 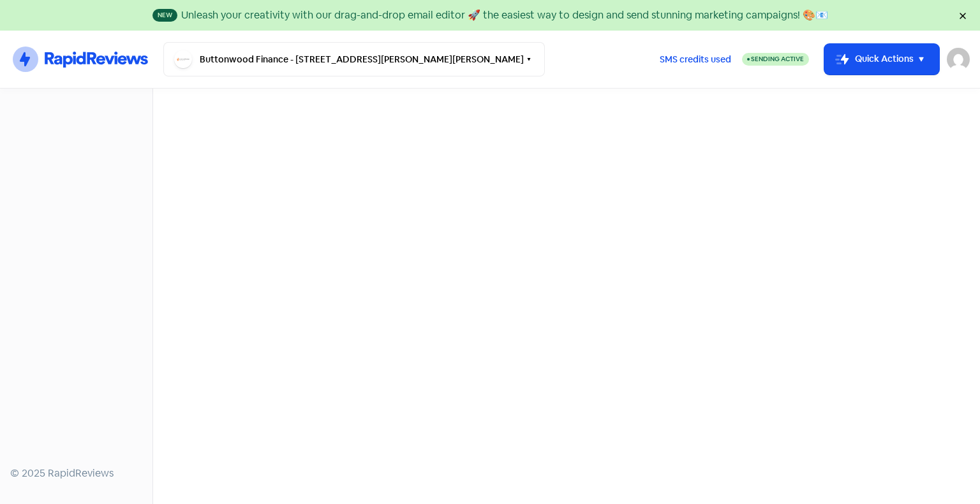 I want to click on div: © 2025 RapidReviews, so click(x=76, y=473).